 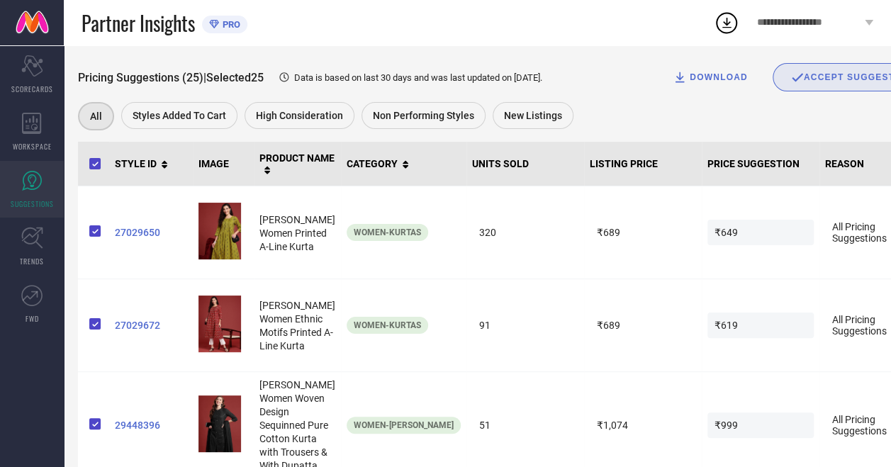 I want to click on span: ₹1,074, so click(x=643, y=425).